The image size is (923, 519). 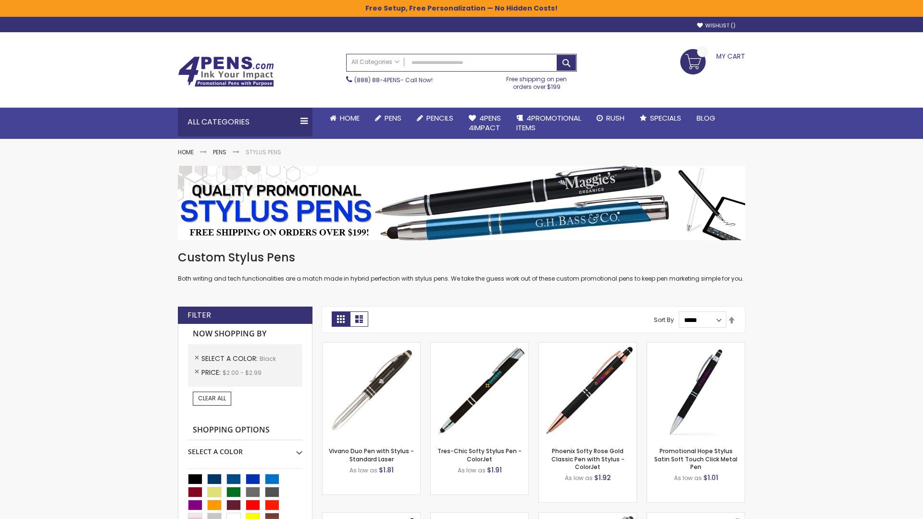 I want to click on a: All Categories, so click(x=375, y=62).